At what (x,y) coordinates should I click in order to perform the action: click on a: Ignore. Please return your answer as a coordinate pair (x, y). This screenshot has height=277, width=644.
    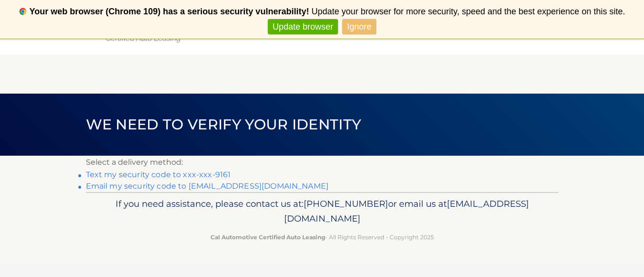
    Looking at the image, I should click on (359, 27).